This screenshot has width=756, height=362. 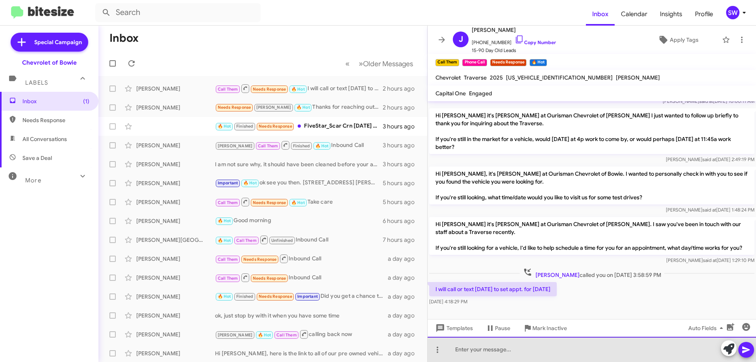 What do you see at coordinates (549, 328) in the screenshot?
I see `span: Mark Inactive` at bounding box center [549, 328].